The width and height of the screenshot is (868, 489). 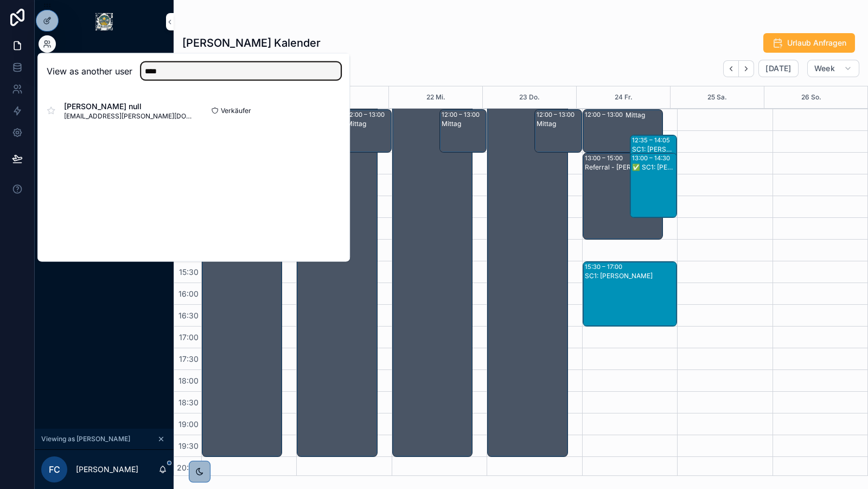 I want to click on button: Next, so click(x=746, y=69).